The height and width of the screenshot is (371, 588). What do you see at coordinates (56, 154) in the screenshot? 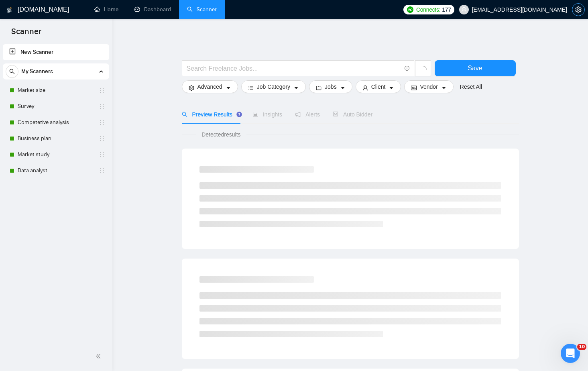
I see `a: Market study` at bounding box center [56, 154].